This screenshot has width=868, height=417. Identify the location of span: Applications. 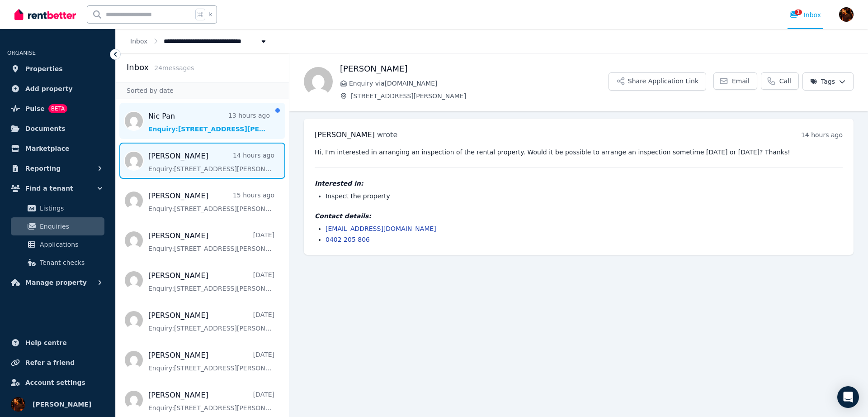
(70, 244).